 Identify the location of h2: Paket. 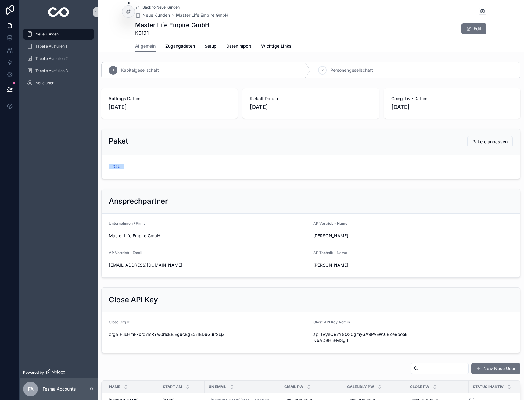
(118, 141).